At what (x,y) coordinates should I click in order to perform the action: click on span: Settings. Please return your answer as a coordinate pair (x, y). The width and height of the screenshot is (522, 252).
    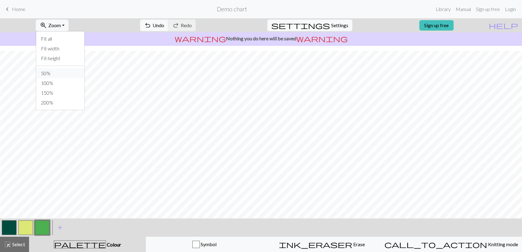
    Looking at the image, I should click on (340, 25).